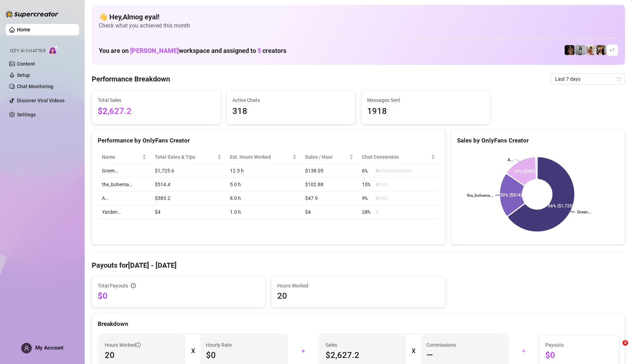 The image size is (632, 364). Describe the element at coordinates (612, 50) in the screenshot. I see `span: + 1` at that location.